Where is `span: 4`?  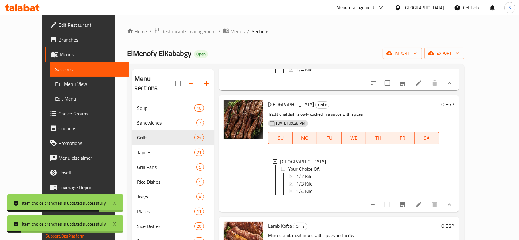 span: 4 is located at coordinates (200, 197).